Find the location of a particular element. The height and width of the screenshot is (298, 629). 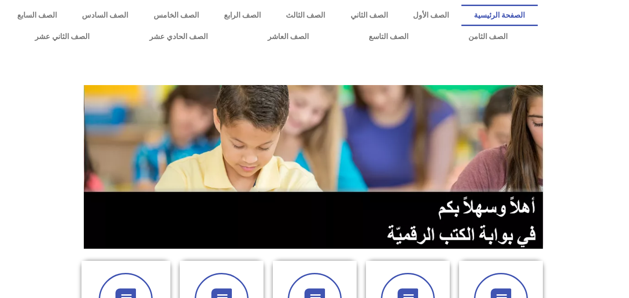

a: الصفحة الرئيسية is located at coordinates (499, 15).